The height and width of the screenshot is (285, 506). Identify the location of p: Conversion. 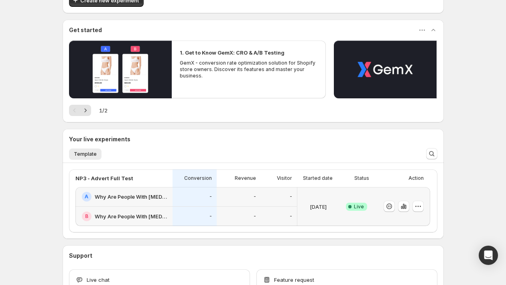
(198, 178).